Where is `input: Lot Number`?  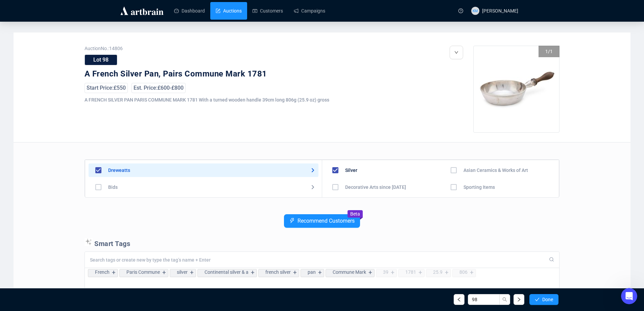 input: Lot Number is located at coordinates (484, 300).